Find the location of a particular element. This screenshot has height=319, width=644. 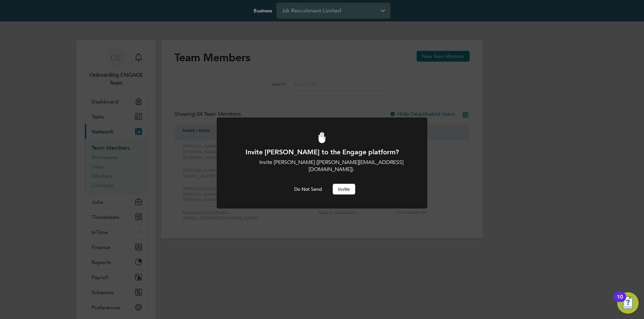

button: Do Not Send is located at coordinates (308, 189).